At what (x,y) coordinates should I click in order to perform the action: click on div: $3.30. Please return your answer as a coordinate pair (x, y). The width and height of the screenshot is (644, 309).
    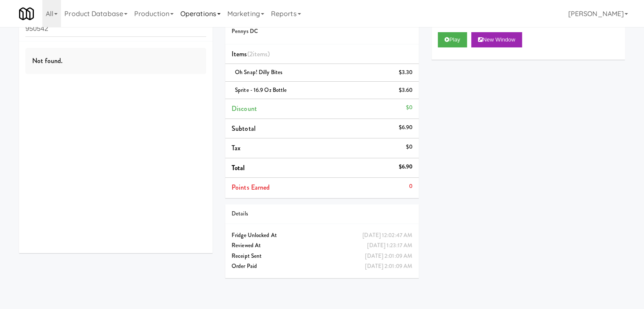
    Looking at the image, I should click on (406, 73).